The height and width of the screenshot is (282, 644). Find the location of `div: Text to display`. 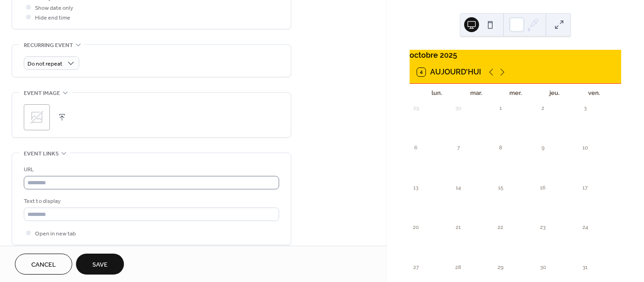

div: Text to display is located at coordinates (151, 201).